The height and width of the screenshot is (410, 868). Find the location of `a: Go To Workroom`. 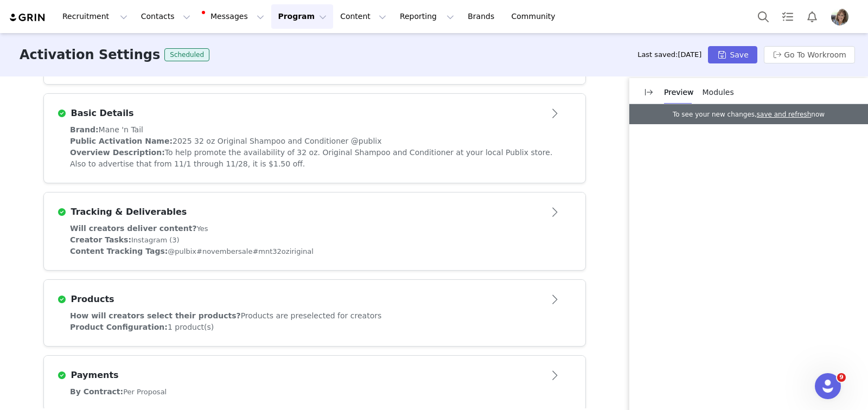

a: Go To Workroom is located at coordinates (810, 54).